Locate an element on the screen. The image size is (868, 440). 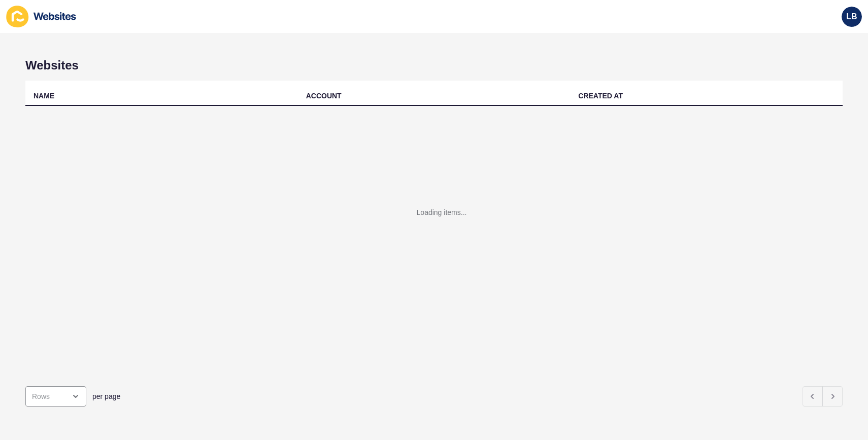
div: NAME is located at coordinates (44, 96).